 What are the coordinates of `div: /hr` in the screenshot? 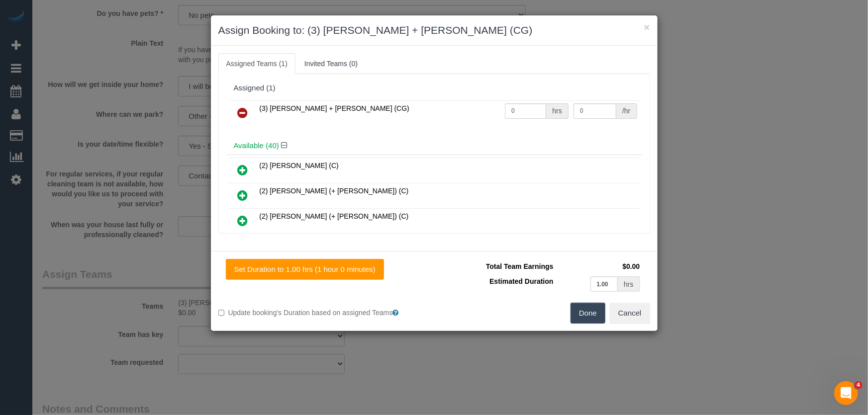 It's located at (626, 111).